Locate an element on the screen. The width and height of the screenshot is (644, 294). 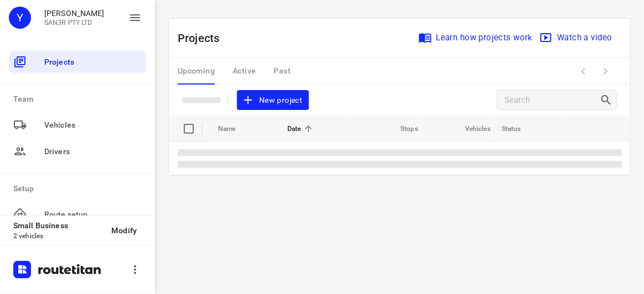
div: Search is located at coordinates (608, 100).